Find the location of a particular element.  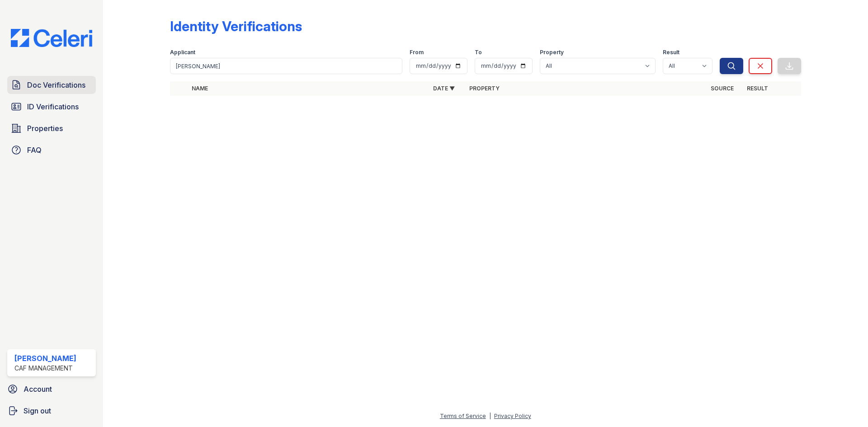

a: Date ▼ is located at coordinates (444, 88).